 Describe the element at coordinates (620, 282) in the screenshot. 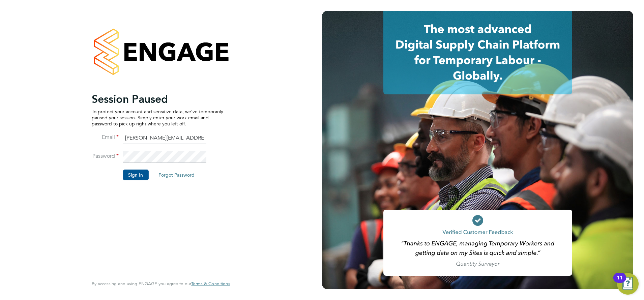

I see `div: 11` at that location.